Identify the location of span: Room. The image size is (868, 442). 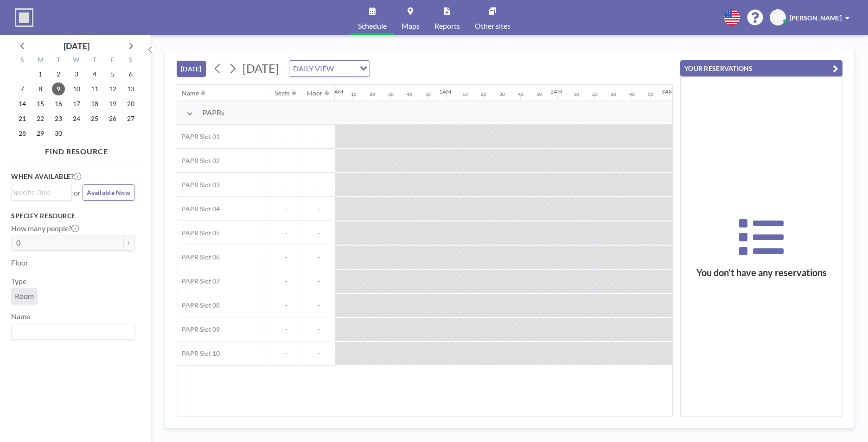
(24, 296).